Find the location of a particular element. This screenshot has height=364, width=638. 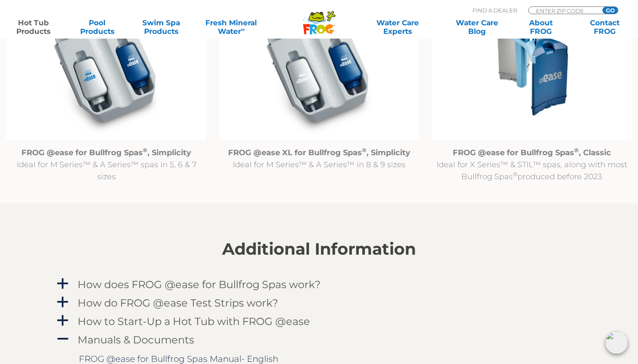

a: Hot TubProducts is located at coordinates (33, 27).